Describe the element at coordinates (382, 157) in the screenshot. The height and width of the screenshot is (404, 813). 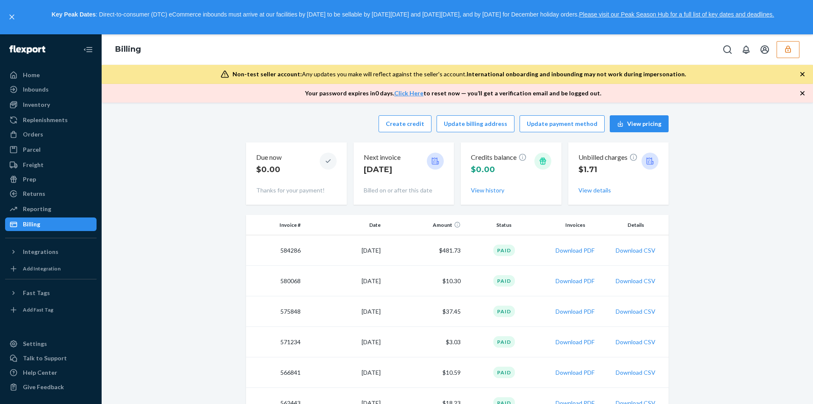
I see `p: Next invoice` at that location.